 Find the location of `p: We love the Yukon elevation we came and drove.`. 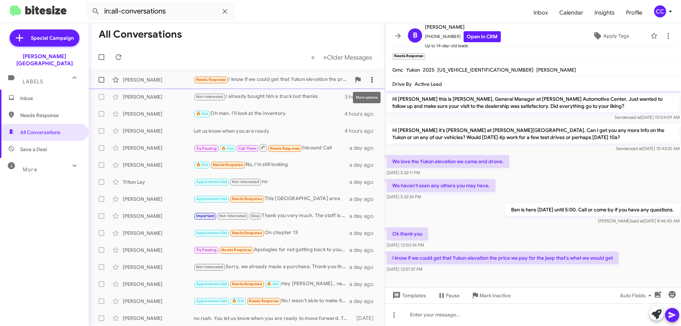

p: We love the Yukon elevation we came and drove. is located at coordinates (448, 161).